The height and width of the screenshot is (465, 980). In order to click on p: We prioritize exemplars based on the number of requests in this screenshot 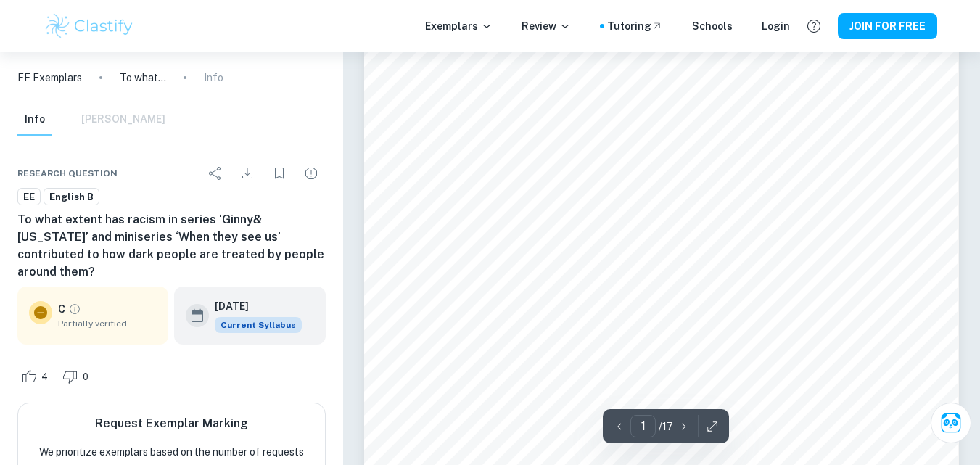, I will do `click(171, 452)`.